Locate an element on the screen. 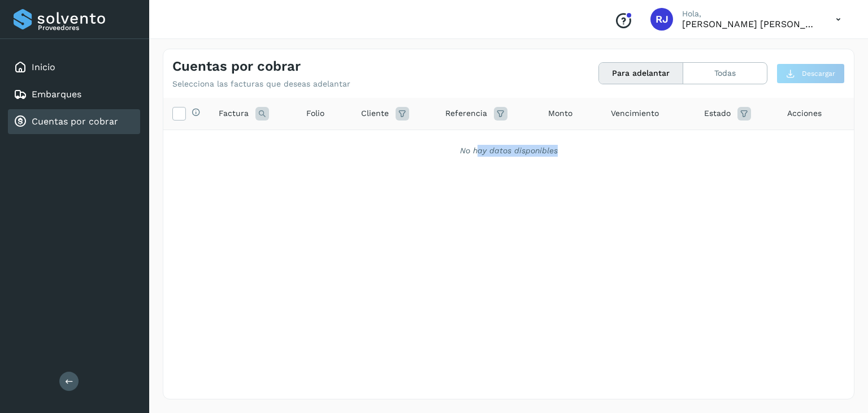 Image resolution: width=868 pixels, height=413 pixels. p: Hola, is located at coordinates (750, 14).